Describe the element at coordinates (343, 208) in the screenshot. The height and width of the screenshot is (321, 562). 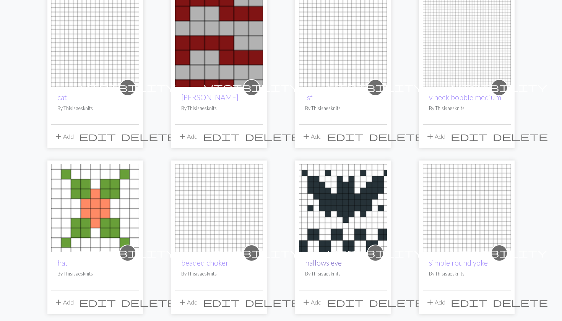
I see `img: hallows eve` at that location.